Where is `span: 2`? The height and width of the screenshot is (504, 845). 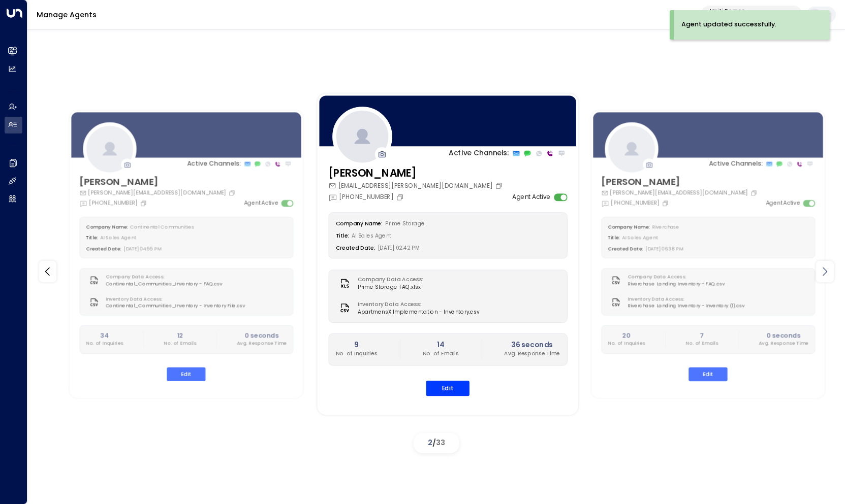 span: 2 is located at coordinates (430, 443).